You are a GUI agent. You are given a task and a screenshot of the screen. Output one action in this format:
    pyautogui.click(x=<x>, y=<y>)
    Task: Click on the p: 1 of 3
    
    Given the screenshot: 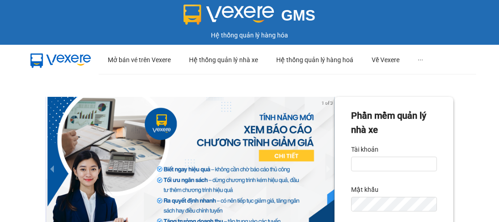 What is the action you would take?
    pyautogui.click(x=327, y=103)
    